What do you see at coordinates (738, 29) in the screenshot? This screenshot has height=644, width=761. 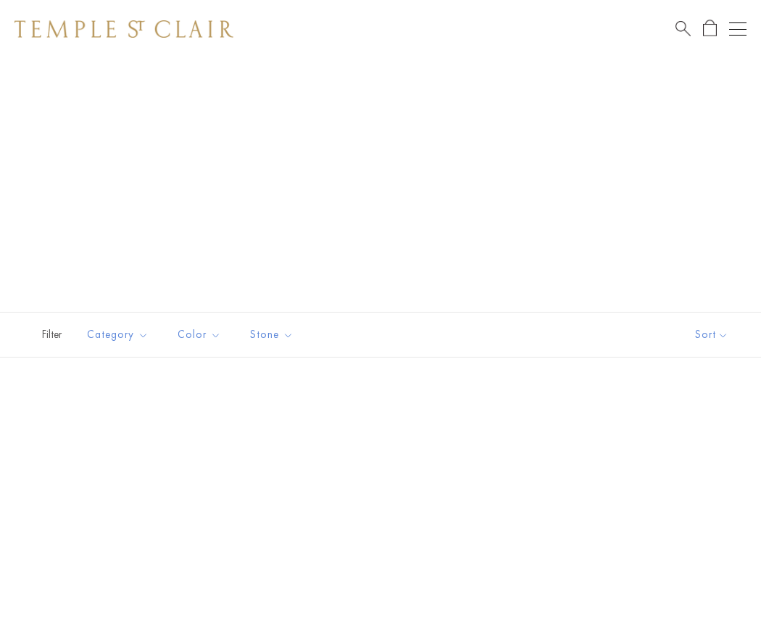 I see `button: Open navigation` at bounding box center [738, 29].